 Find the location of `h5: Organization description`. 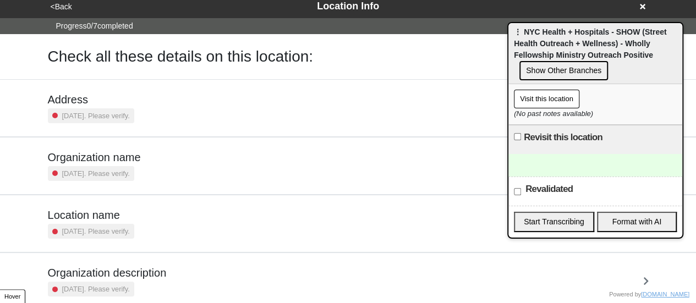

h5: Organization description is located at coordinates (107, 273).